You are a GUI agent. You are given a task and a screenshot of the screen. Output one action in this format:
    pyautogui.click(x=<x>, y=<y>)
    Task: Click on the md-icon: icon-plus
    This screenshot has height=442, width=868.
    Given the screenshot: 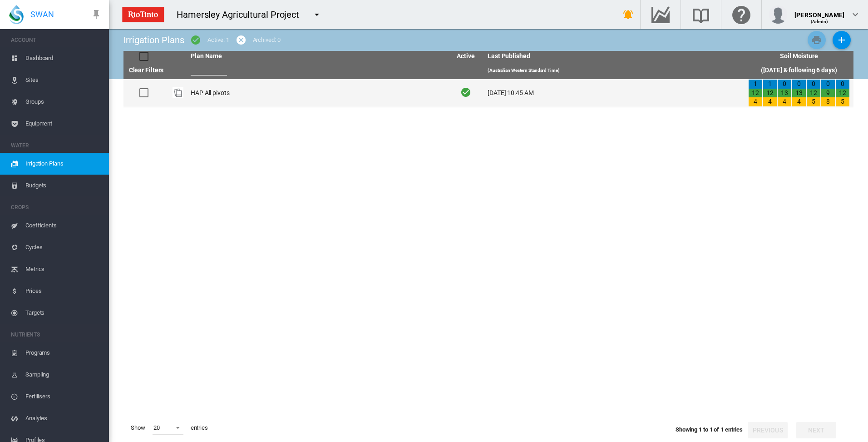 What is the action you would take?
    pyautogui.click(x=842, y=40)
    